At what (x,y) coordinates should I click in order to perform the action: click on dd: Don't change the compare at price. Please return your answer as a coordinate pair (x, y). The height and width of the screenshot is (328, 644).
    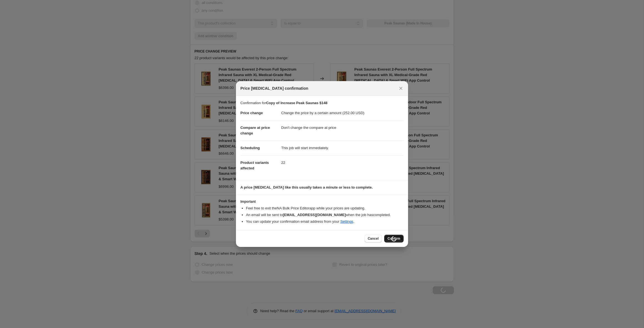
    Looking at the image, I should click on (342, 127).